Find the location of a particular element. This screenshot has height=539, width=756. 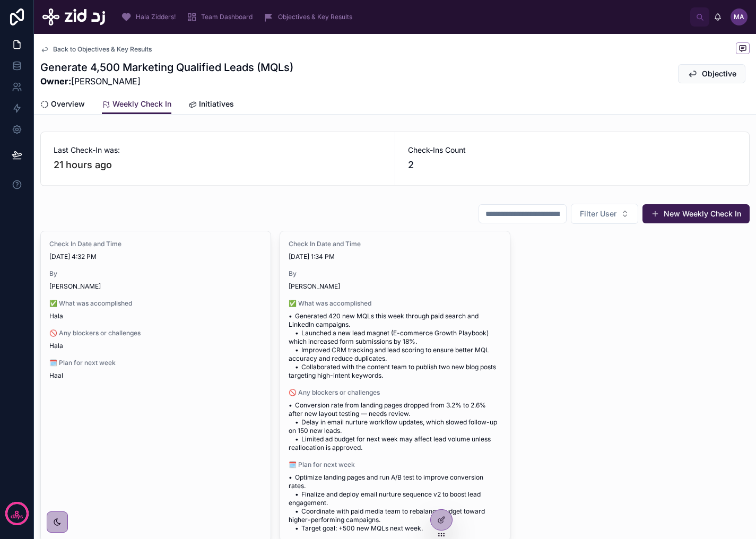

a: Team Dashboard is located at coordinates (222, 17).